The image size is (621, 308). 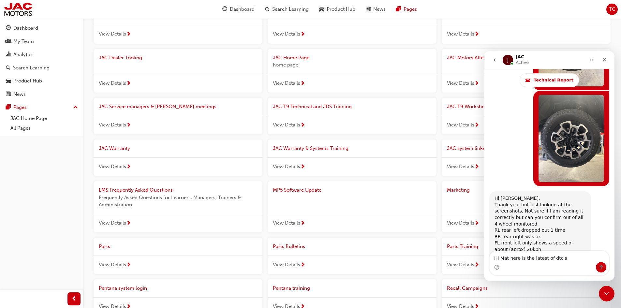 What do you see at coordinates (291, 9) in the screenshot?
I see `span: Search Learning` at bounding box center [291, 9].